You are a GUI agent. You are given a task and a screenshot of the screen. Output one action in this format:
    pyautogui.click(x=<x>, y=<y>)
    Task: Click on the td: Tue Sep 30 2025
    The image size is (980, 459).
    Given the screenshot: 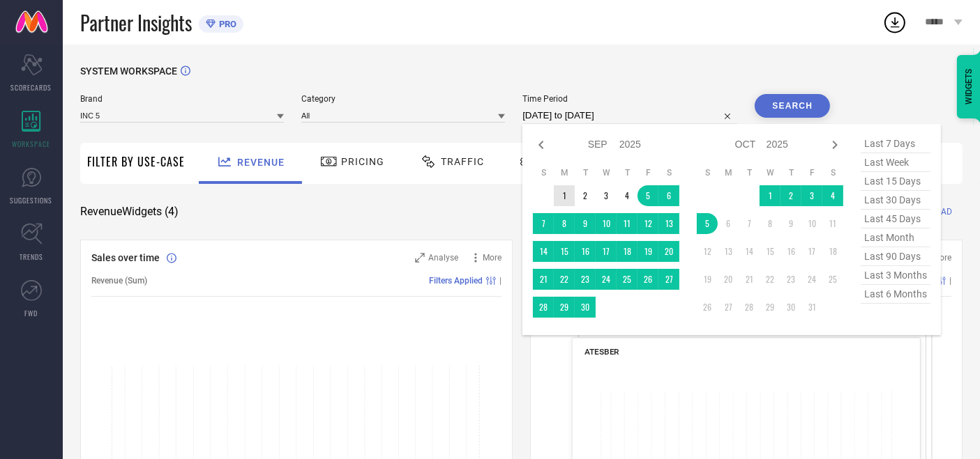 What is the action you would take?
    pyautogui.click(x=585, y=307)
    